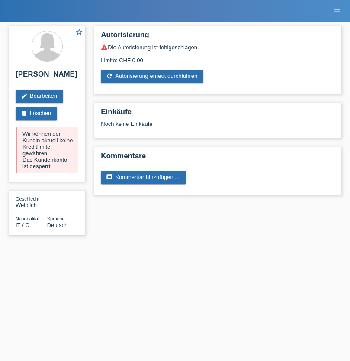 The image size is (350, 361). I want to click on a: editBearbeiten, so click(39, 96).